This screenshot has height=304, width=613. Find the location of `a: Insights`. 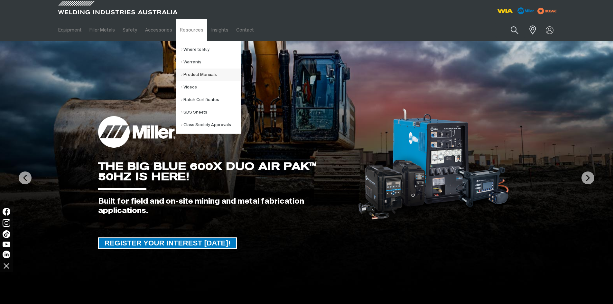

a: Insights is located at coordinates (220, 30).